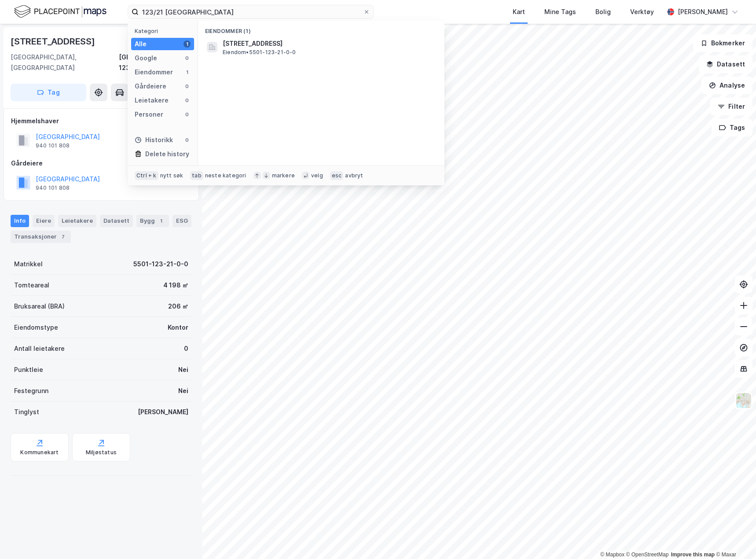  What do you see at coordinates (171, 176) in the screenshot?
I see `div: nytt søk` at bounding box center [171, 176].